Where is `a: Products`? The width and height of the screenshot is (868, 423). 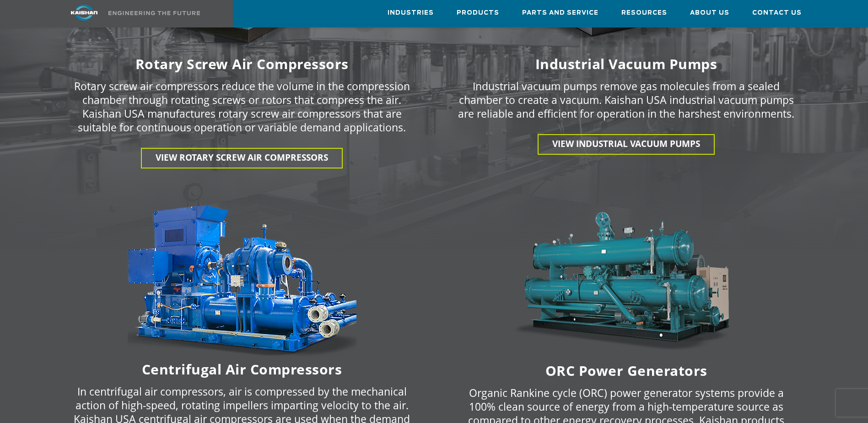
a: Products is located at coordinates (478, 13).